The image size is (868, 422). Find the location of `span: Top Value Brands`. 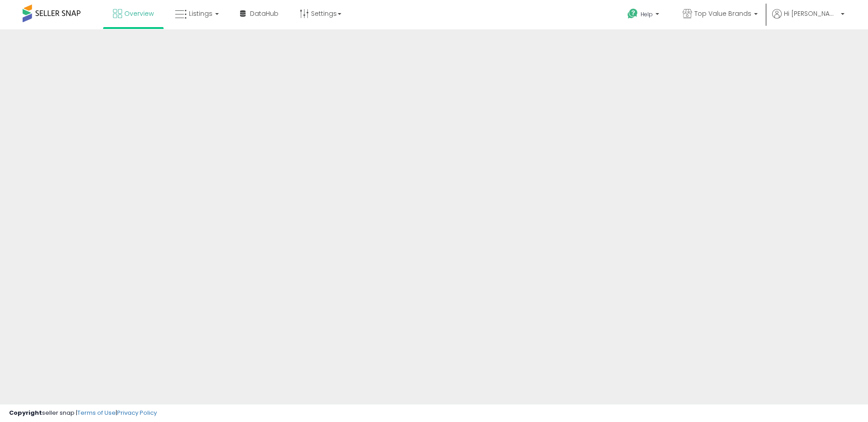

span: Top Value Brands is located at coordinates (723, 14).